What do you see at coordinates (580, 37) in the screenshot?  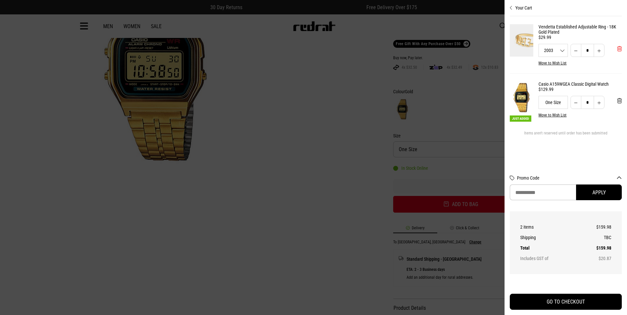 I see `div: $29.99` at bounding box center [580, 37].